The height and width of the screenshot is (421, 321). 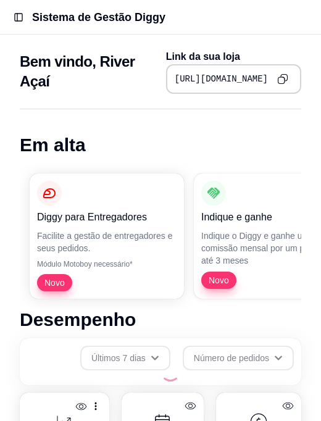 What do you see at coordinates (283, 79) in the screenshot?
I see `button: Copy to clipboard` at bounding box center [283, 79].